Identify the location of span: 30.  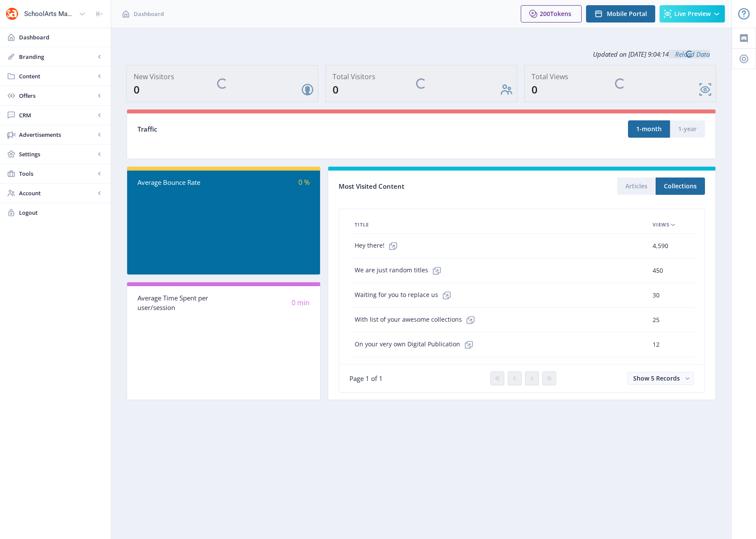
(656, 295).